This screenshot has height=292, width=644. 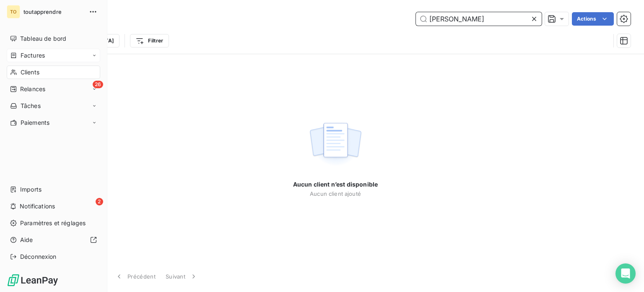 What do you see at coordinates (35, 123) in the screenshot?
I see `span: Paiements` at bounding box center [35, 123].